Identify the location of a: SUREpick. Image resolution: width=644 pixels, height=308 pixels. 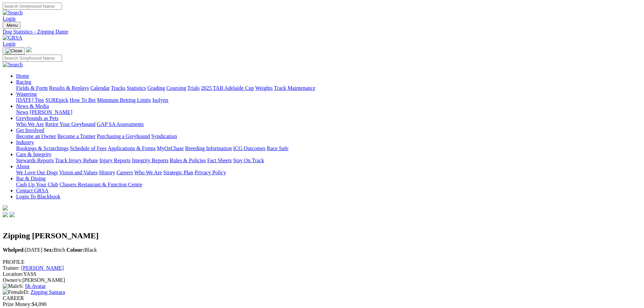
(56, 100).